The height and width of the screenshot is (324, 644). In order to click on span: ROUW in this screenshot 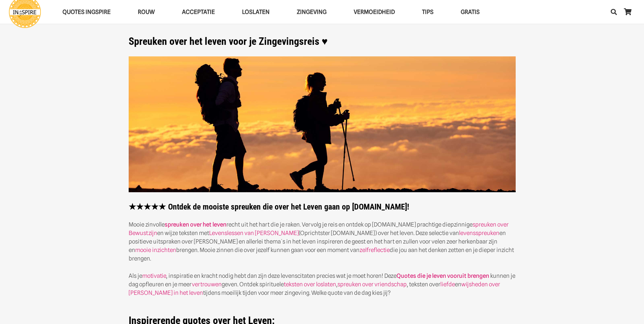, I will do `click(146, 12)`.